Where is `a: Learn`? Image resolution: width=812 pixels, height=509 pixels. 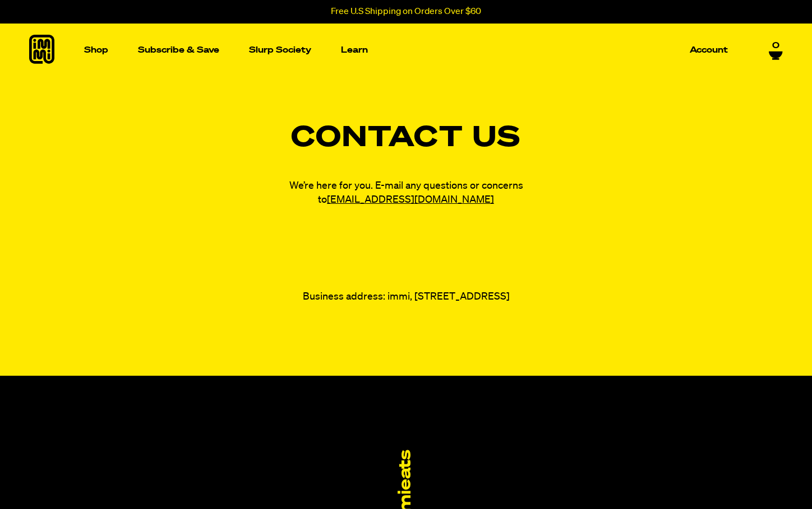
a: Learn is located at coordinates (354, 50).